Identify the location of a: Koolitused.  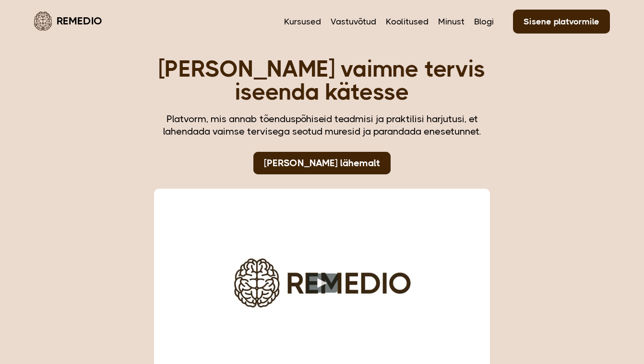
(407, 21).